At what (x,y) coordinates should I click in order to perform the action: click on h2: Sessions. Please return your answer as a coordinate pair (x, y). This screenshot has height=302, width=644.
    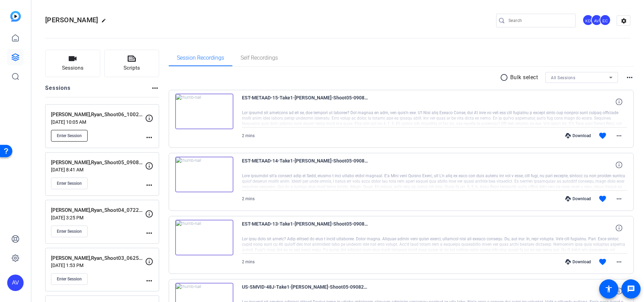
    Looking at the image, I should click on (58, 91).